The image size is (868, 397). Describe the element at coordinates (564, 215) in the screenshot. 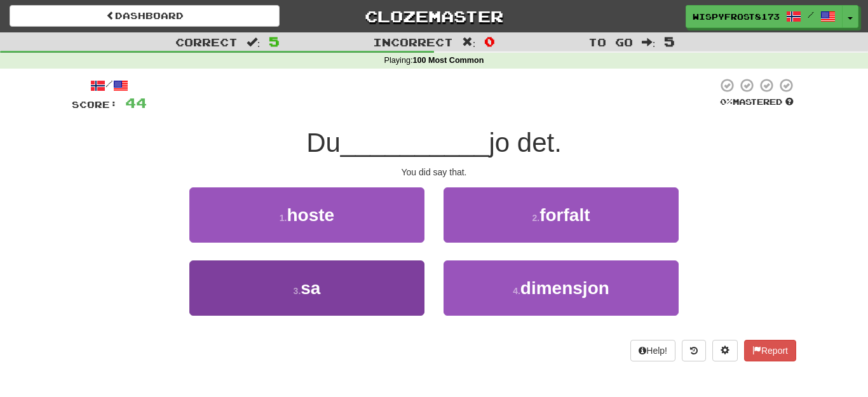

I see `span: forfalt` at that location.